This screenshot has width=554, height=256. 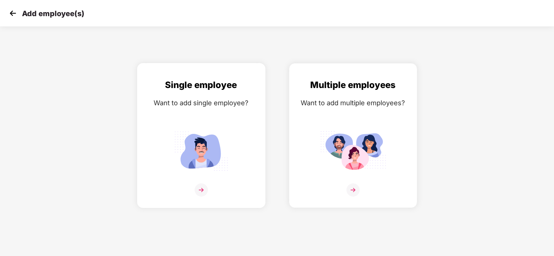 I want to click on div: Single employee, so click(x=201, y=85).